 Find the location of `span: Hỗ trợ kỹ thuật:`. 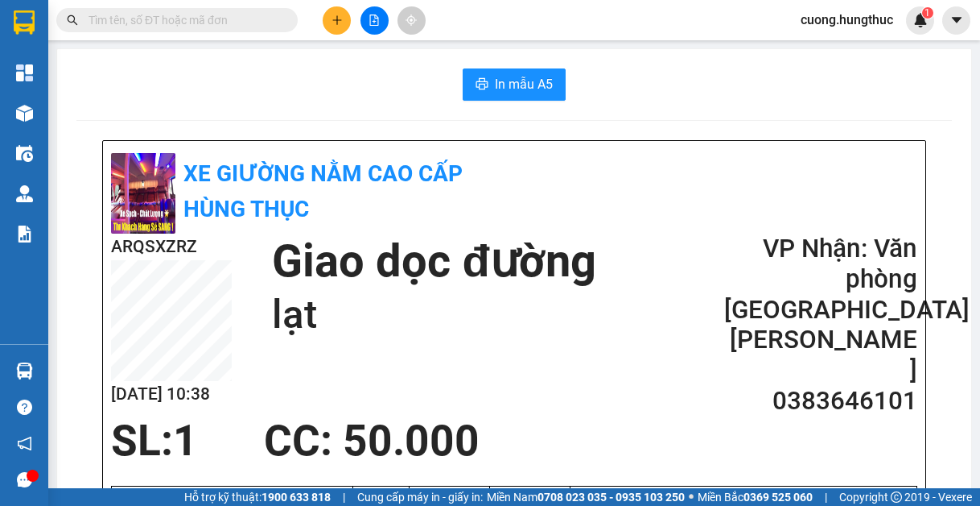

span: Hỗ trợ kỹ thuật: is located at coordinates (257, 497).